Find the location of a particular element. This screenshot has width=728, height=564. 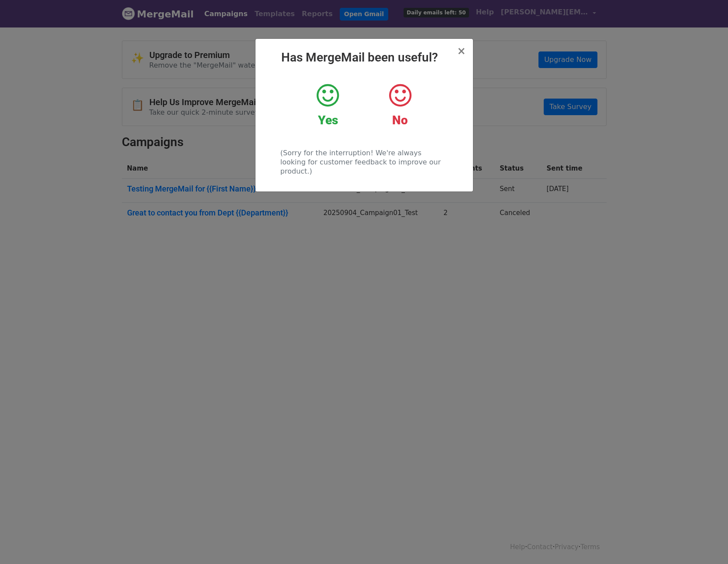

a: Yes is located at coordinates (327, 105).